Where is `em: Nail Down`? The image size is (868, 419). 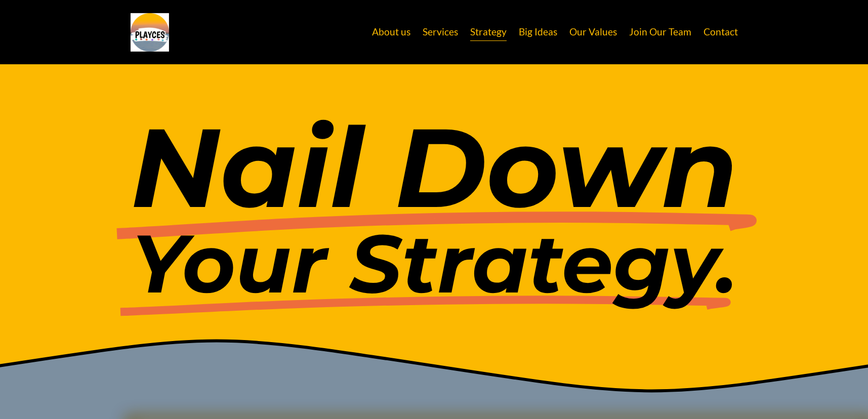
em: Nail Down is located at coordinates (434, 167).